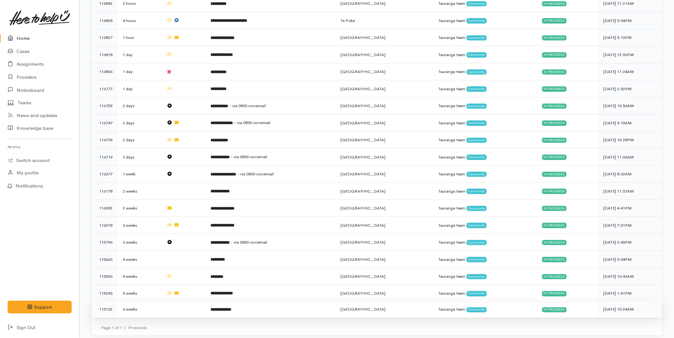 The height and width of the screenshot is (338, 674). I want to click on td: 116377, so click(104, 174).